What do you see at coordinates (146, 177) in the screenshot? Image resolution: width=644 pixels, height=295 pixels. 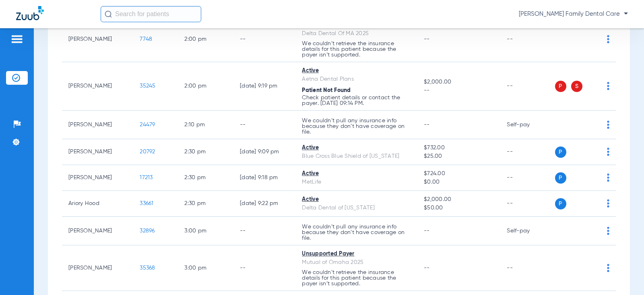 I see `span: 17213` at bounding box center [146, 177].